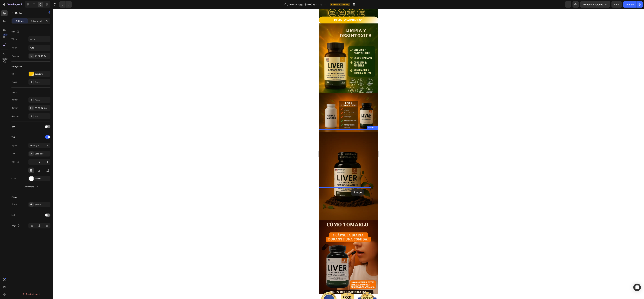 This screenshot has height=299, width=644. Describe the element at coordinates (14, 204) in the screenshot. I see `div: Hover` at that location.